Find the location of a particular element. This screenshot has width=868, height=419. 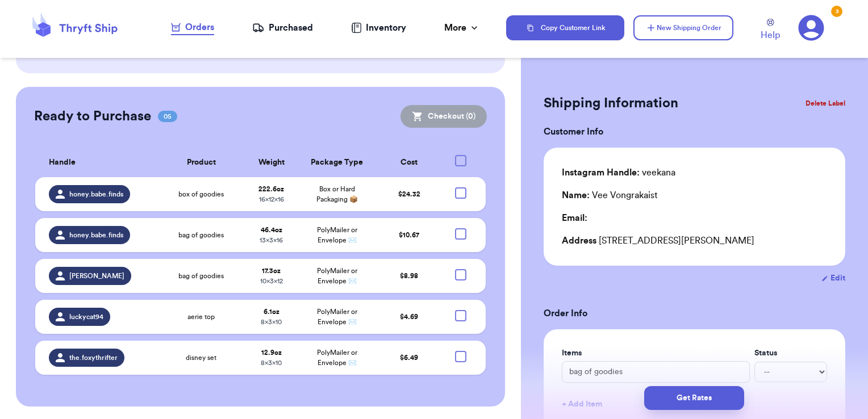

button: Get Rates is located at coordinates (694, 398).